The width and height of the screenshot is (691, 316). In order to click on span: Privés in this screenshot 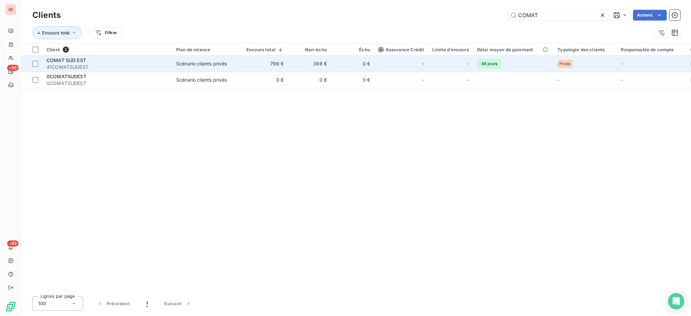, I will do `click(565, 64)`.